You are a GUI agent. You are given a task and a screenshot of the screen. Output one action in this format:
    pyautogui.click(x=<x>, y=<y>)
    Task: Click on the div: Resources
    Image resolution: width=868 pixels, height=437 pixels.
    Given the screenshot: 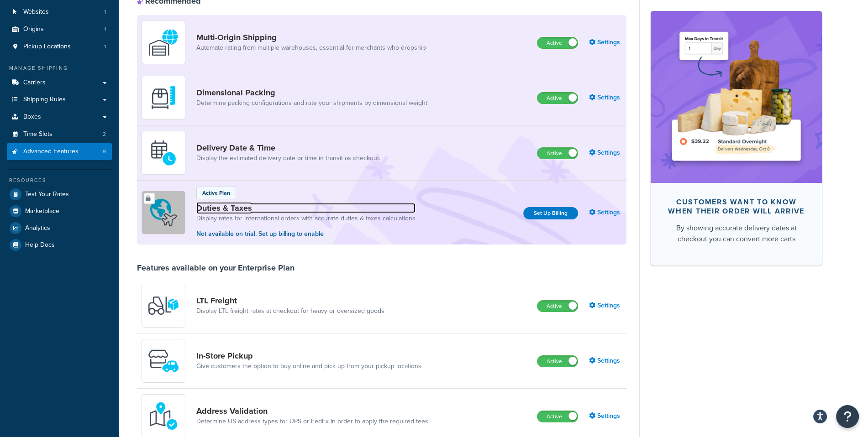 What is the action you would take?
    pyautogui.click(x=59, y=181)
    